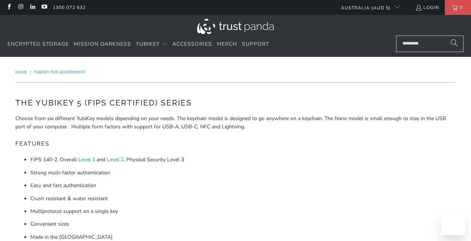  Describe the element at coordinates (32, 7) in the screenshot. I see `a: Trust Panda Australia on LinkedIn` at that location.